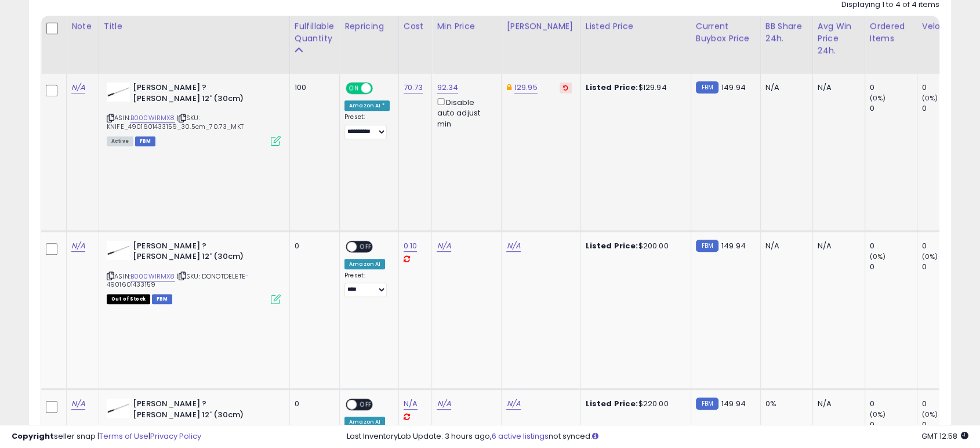 The image size is (980, 448). Describe the element at coordinates (447, 88) in the screenshot. I see `a: 92.34` at that location.